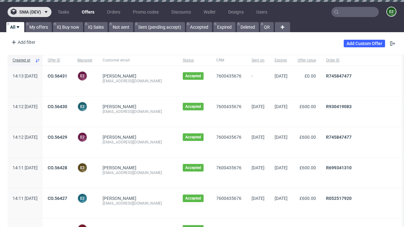 This screenshot has width=404, height=227. What do you see at coordinates (138, 60) in the screenshot?
I see `span: Customer email` at bounding box center [138, 60].